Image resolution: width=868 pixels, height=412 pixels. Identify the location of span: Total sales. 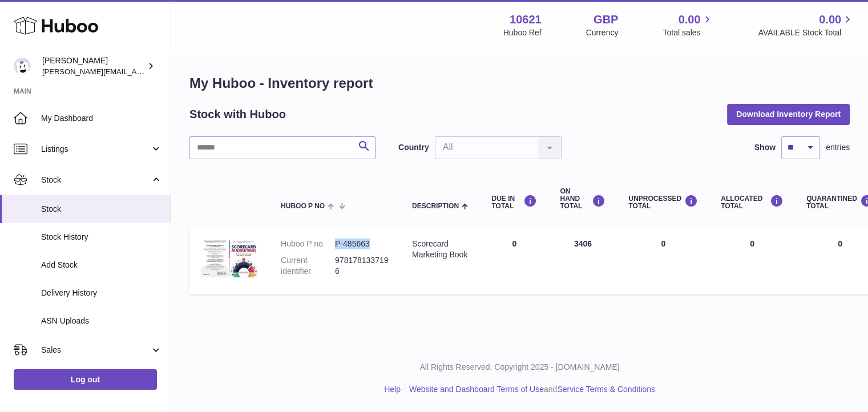
(688, 33).